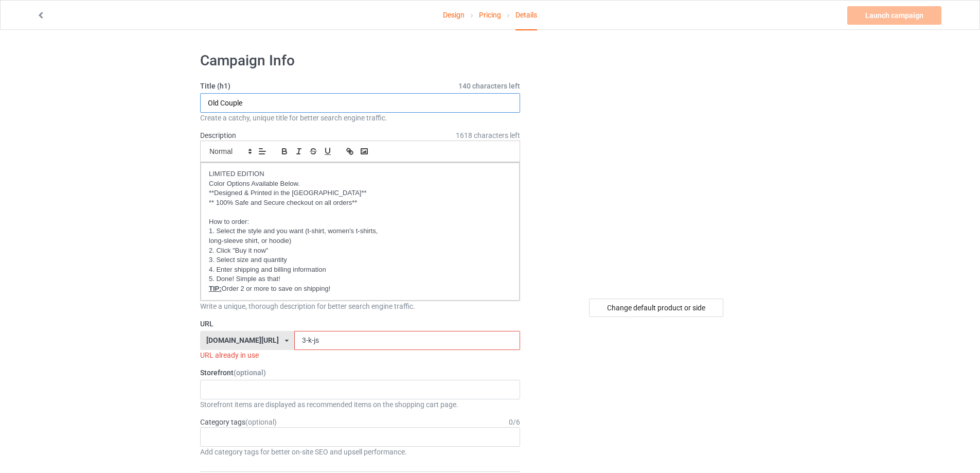  I want to click on div: 0 / 6, so click(514, 422).